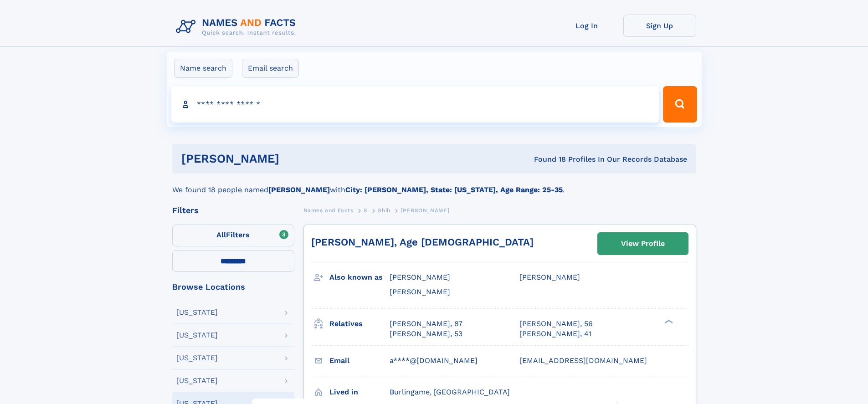 Image resolution: width=868 pixels, height=404 pixels. I want to click on h3: Also known as, so click(359, 277).